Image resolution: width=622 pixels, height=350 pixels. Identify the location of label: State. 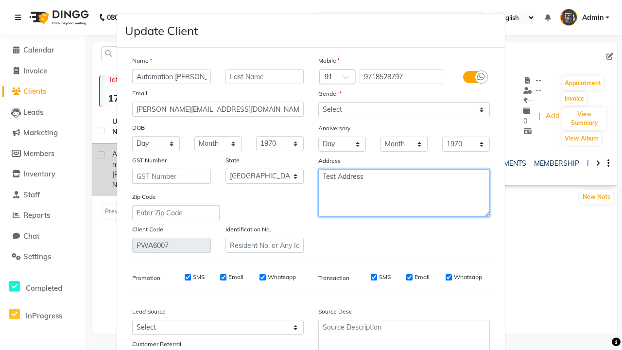
(232, 160).